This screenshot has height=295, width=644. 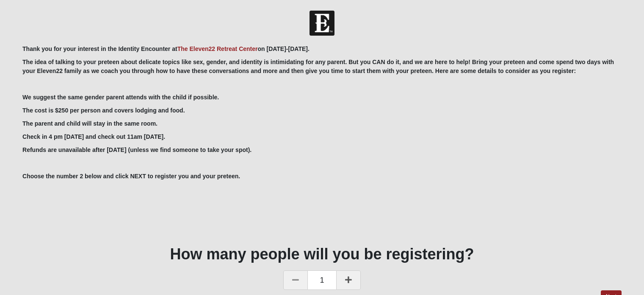 What do you see at coordinates (217, 49) in the screenshot?
I see `a: The Eleven22 Retreat Center` at bounding box center [217, 49].